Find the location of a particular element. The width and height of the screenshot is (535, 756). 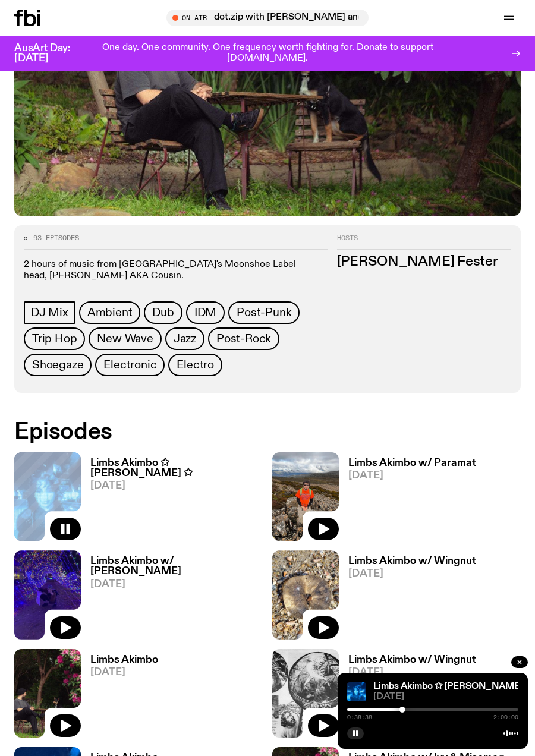

h2: Hosts is located at coordinates (425, 242).